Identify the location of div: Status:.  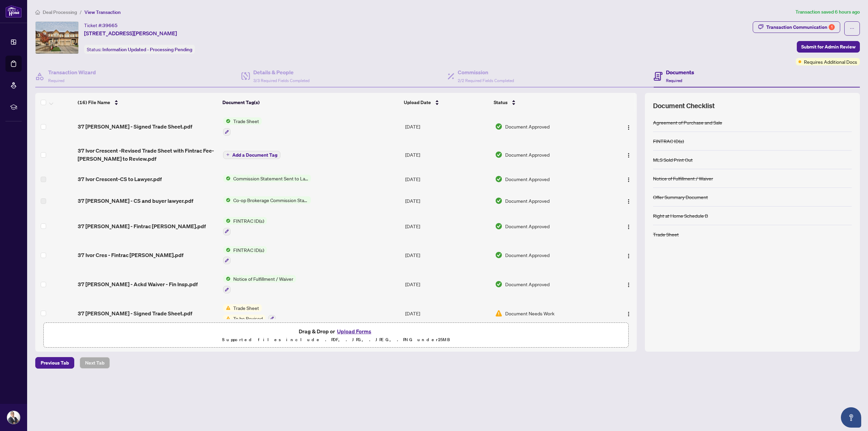
(139, 49).